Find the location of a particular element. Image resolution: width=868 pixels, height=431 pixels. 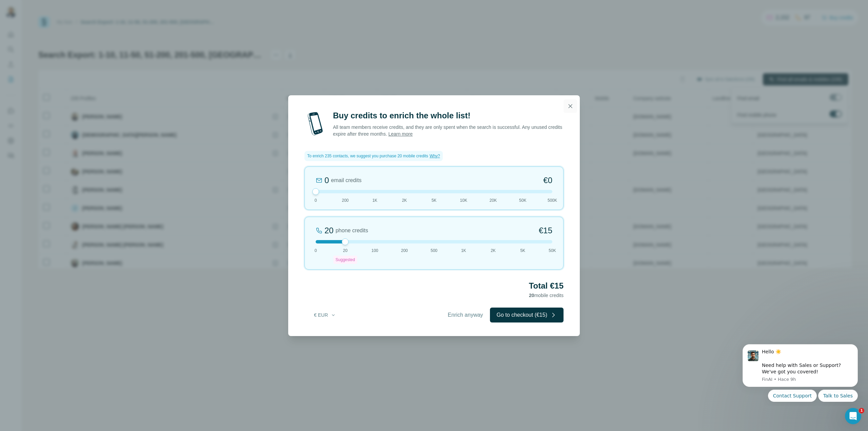

span: Why? is located at coordinates (434, 156).